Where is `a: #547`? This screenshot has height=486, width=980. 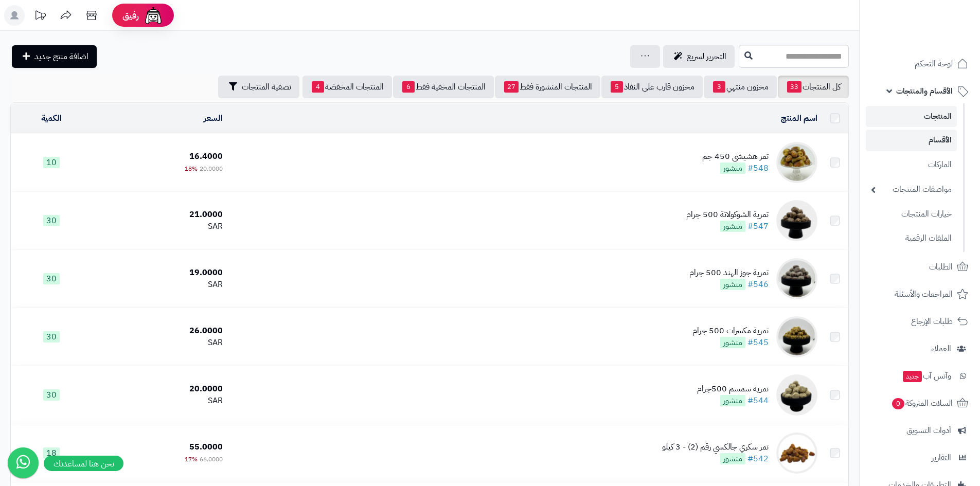
a: #547 is located at coordinates (757, 226).